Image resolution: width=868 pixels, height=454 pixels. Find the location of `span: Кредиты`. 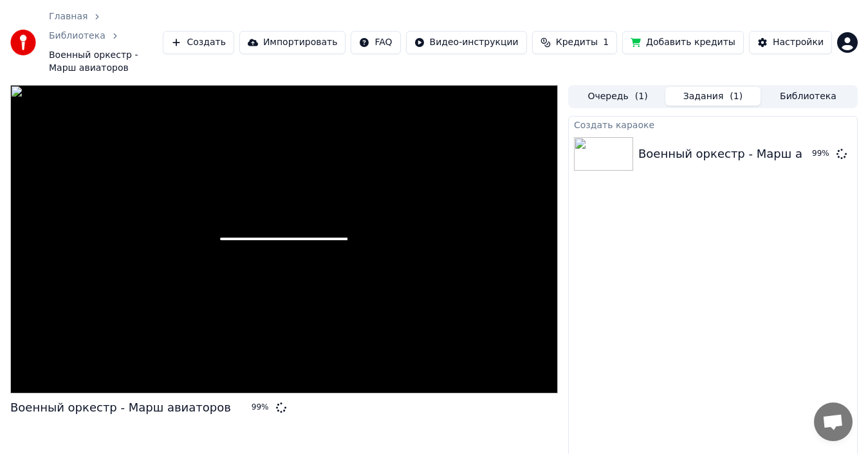

span: Кредиты is located at coordinates (576, 42).